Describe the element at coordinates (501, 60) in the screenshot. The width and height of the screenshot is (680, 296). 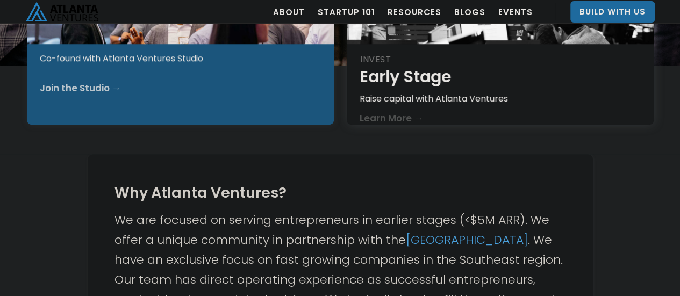
I see `div: INVEST` at that location.